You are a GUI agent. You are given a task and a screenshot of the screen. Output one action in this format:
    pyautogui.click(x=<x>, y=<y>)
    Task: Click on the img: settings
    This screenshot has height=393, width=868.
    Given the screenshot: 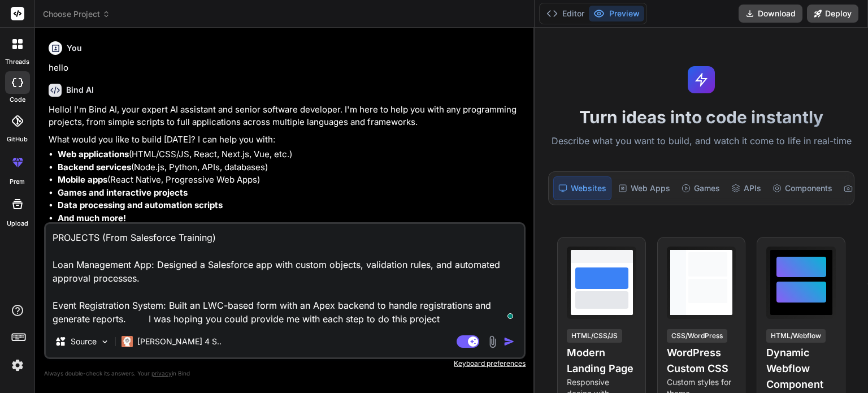 What is the action you would take?
    pyautogui.click(x=18, y=366)
    